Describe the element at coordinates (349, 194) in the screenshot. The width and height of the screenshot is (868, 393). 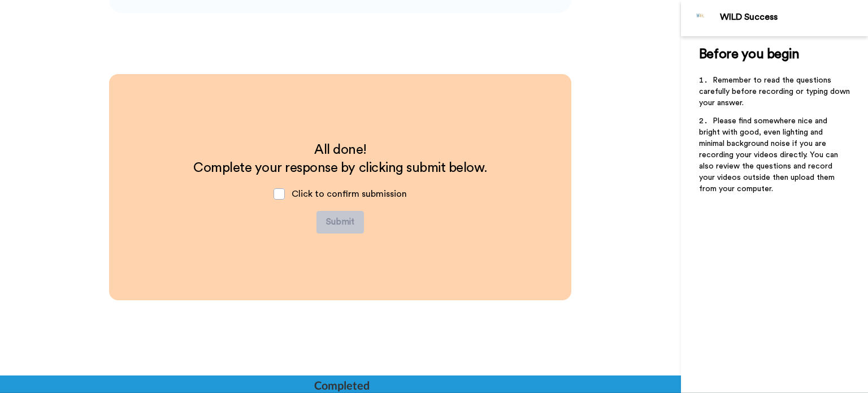
I see `span: Click to confirm submission` at that location.